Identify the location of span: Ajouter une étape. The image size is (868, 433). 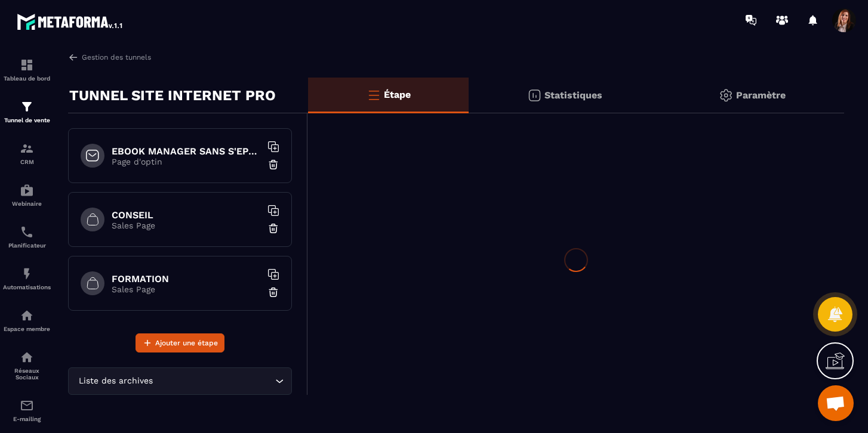
(186, 343).